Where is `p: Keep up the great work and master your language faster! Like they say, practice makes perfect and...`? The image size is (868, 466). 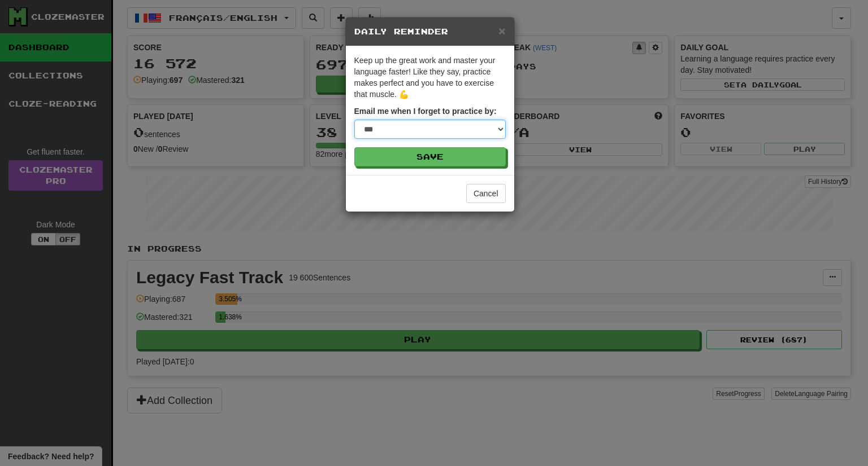 p: Keep up the great work and master your language faster! Like they say, practice makes perfect and... is located at coordinates (430, 77).